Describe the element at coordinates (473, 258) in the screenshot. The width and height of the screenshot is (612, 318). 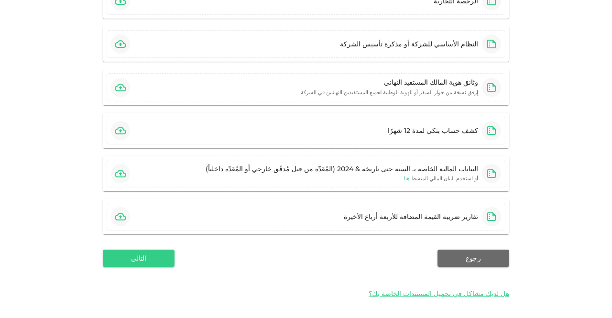
I see `button: رجوع` at that location.